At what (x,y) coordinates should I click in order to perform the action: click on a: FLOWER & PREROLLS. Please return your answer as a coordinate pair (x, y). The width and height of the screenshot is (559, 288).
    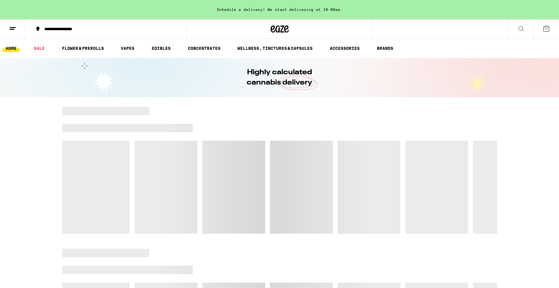
    Looking at the image, I should click on (83, 48).